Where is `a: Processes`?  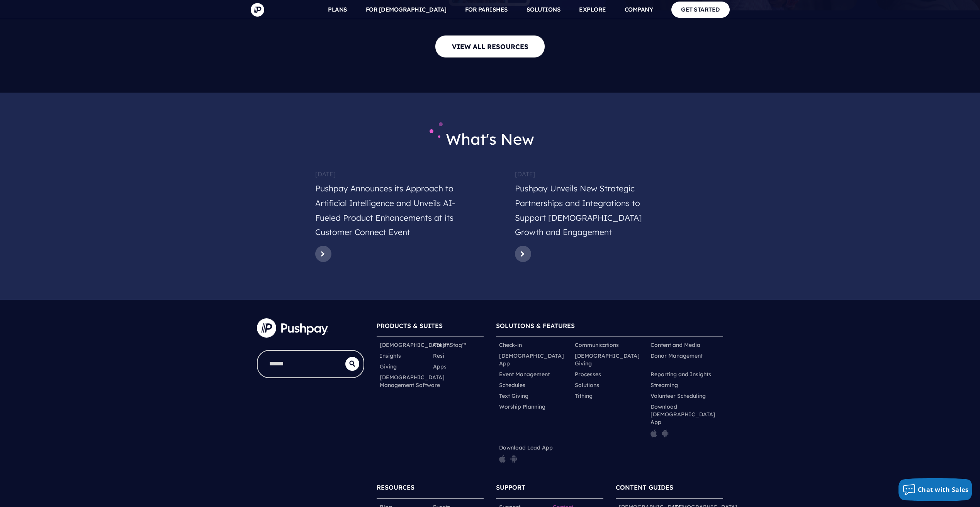 a: Processes is located at coordinates (588, 374).